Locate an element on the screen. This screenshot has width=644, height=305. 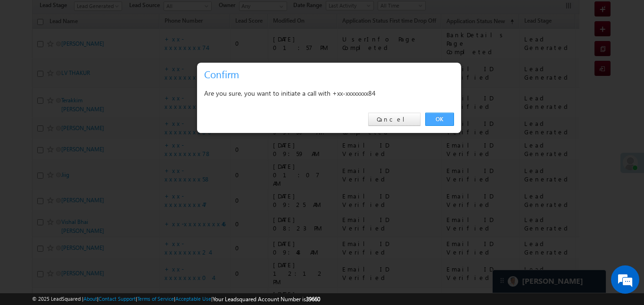
a: OK is located at coordinates (440, 119).